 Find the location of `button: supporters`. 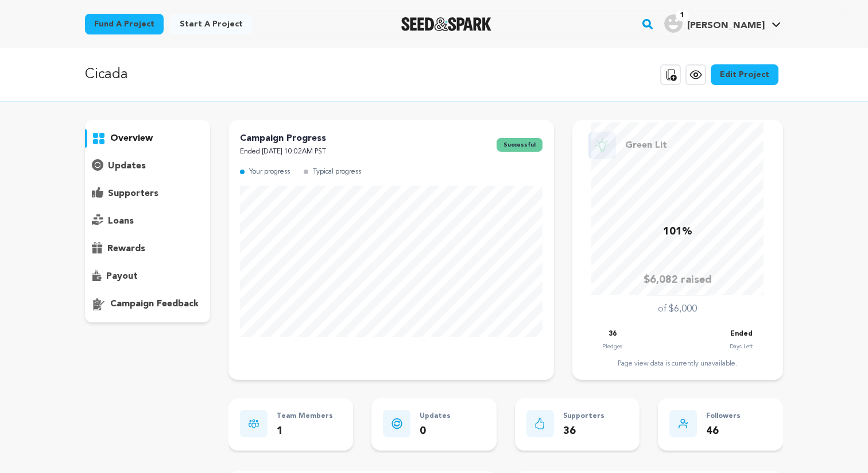

button: supporters is located at coordinates (147, 194).